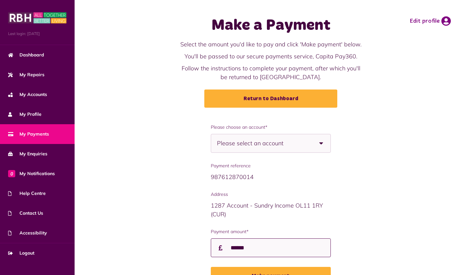 This screenshot has height=275, width=467. What do you see at coordinates (26, 213) in the screenshot?
I see `span: Contact Us` at bounding box center [26, 213].